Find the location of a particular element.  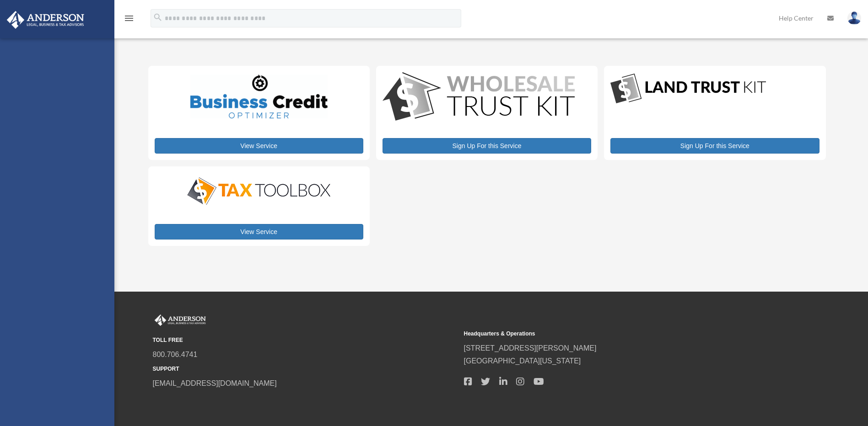

small: TOLL FREE is located at coordinates (305, 340).